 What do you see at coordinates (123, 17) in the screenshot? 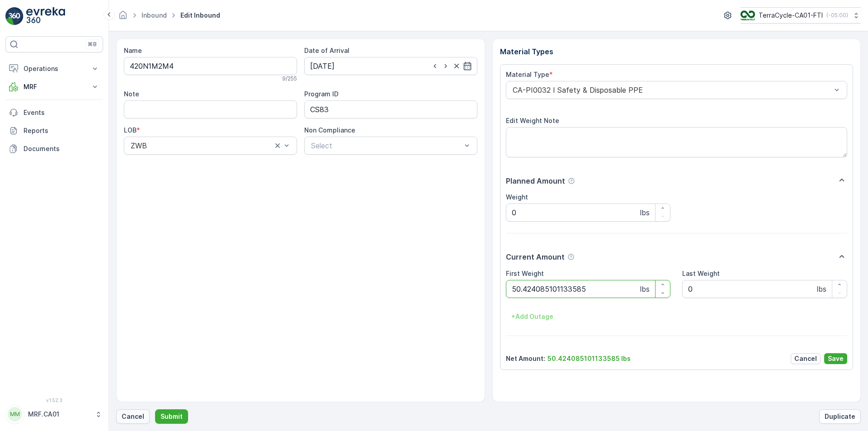
I see `a: Homepage` at bounding box center [123, 17].